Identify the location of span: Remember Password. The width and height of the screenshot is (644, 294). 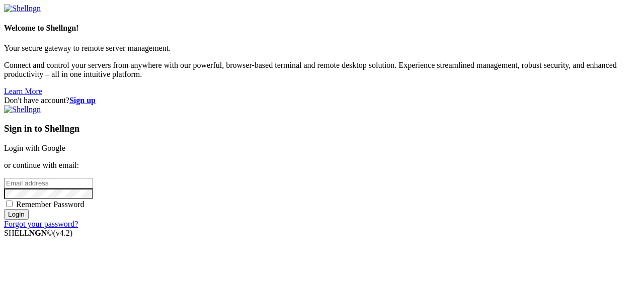
(51, 204).